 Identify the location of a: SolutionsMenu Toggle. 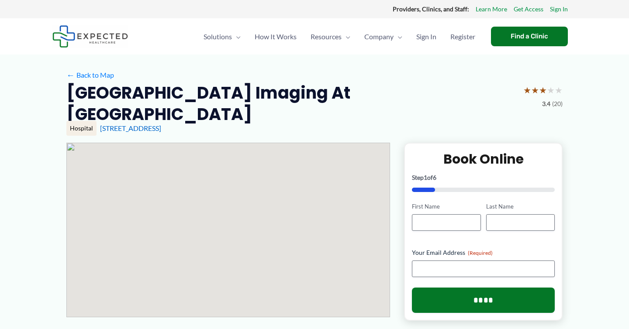
(222, 37).